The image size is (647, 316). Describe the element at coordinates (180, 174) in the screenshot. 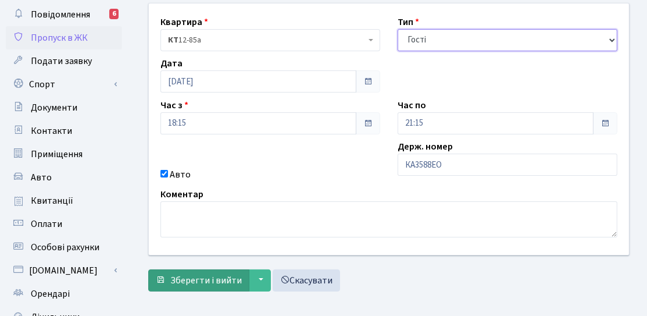

I see `label: Авто` at that location.